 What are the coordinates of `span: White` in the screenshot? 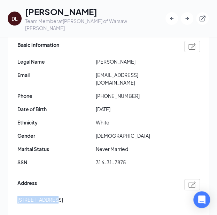 It's located at (135, 122).